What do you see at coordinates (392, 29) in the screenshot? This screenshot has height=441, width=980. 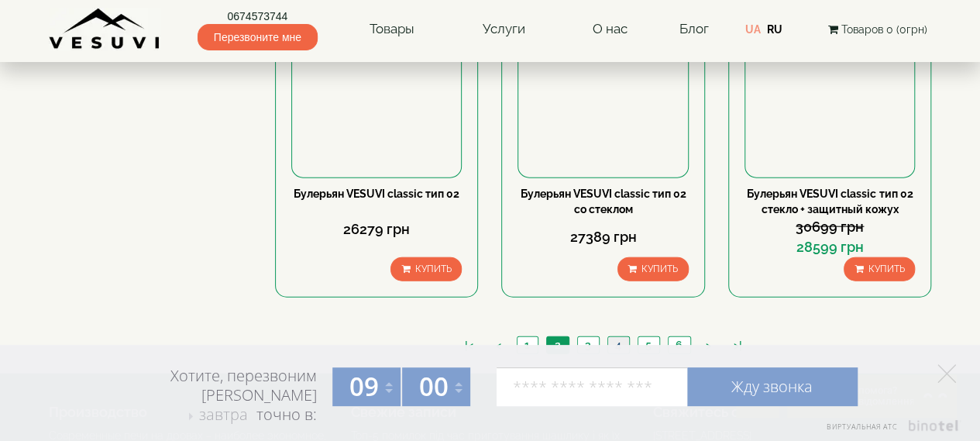 I see `a: Товары` at bounding box center [392, 29].